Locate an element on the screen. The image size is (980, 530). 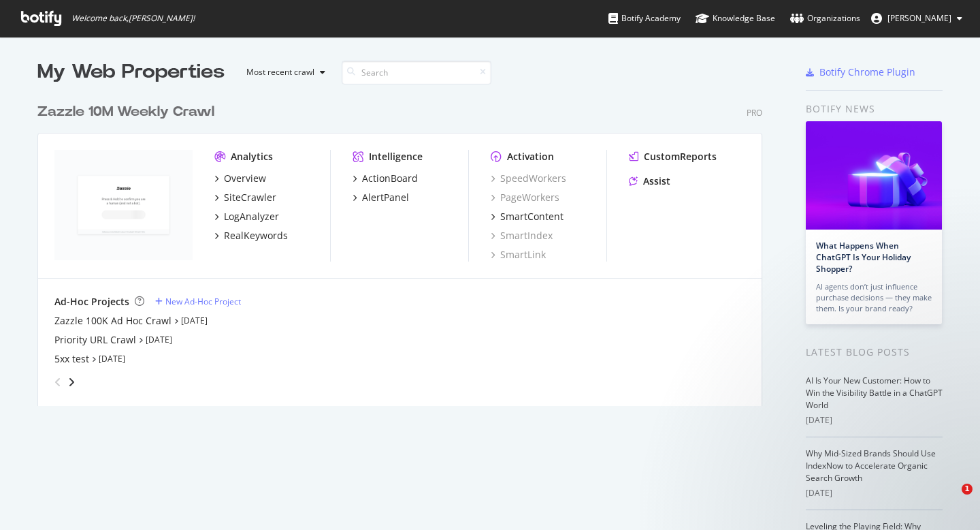
div: SmartIndex is located at coordinates (522, 236).